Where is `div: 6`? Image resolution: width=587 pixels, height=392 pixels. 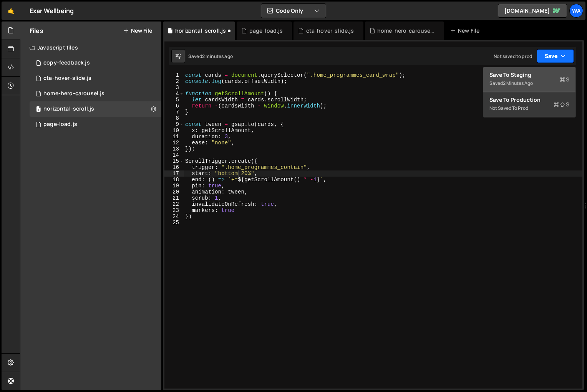 div: 6 is located at coordinates (174, 106).